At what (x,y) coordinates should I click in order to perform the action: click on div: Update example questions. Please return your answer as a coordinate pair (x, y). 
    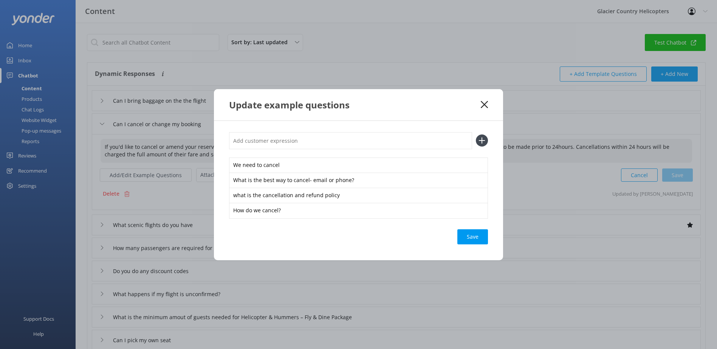
    Looking at the image, I should click on (355, 105).